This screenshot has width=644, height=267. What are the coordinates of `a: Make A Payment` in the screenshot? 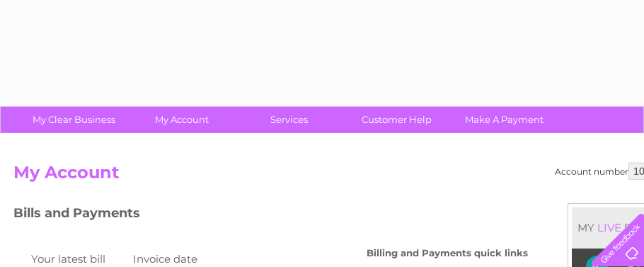 It's located at (504, 119).